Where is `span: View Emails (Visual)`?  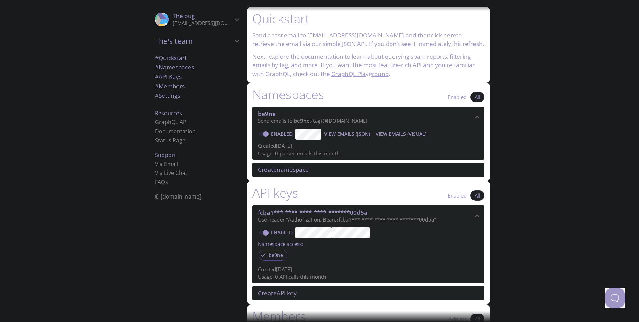
span: View Emails (Visual) is located at coordinates (401, 134).